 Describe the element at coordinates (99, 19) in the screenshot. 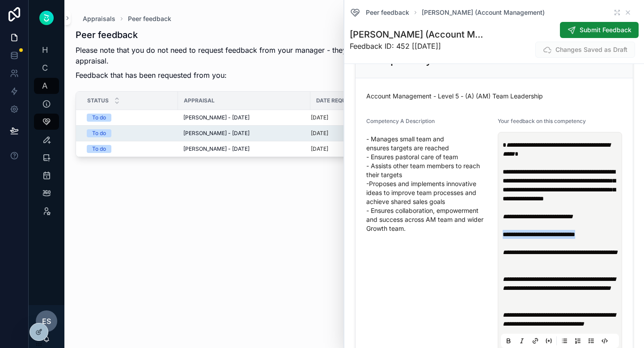

I see `a: Appraisals` at that location.